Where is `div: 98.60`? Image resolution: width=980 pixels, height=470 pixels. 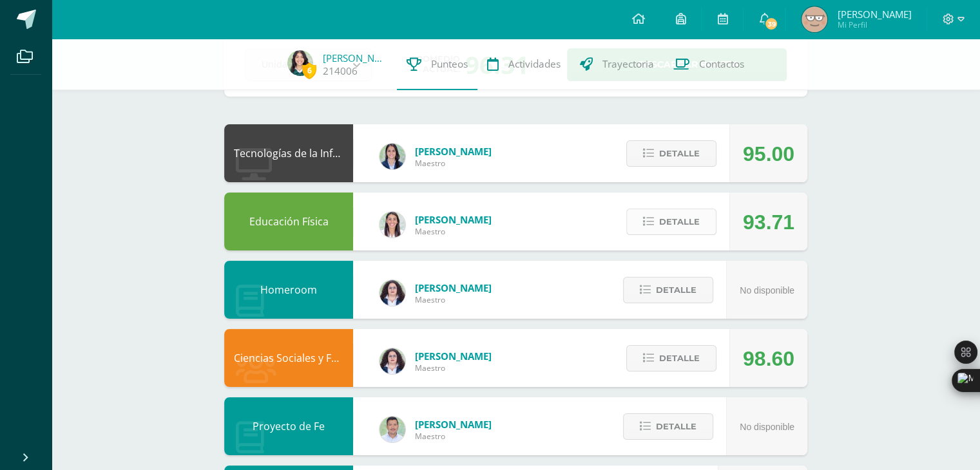 div: 98.60 is located at coordinates (769, 359).